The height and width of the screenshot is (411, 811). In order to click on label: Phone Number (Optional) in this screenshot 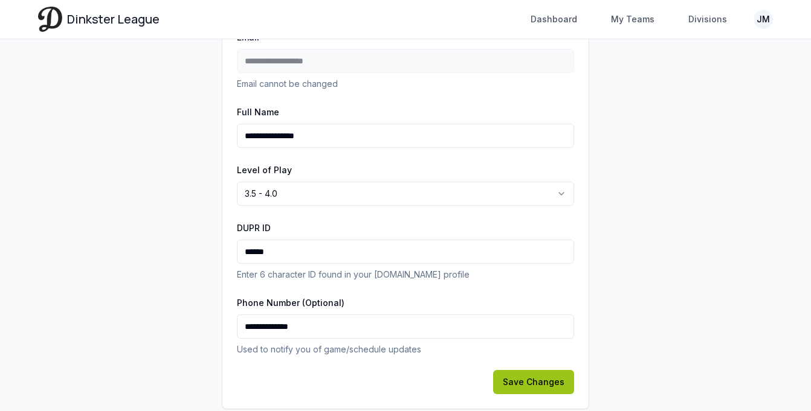, I will do `click(291, 303)`.